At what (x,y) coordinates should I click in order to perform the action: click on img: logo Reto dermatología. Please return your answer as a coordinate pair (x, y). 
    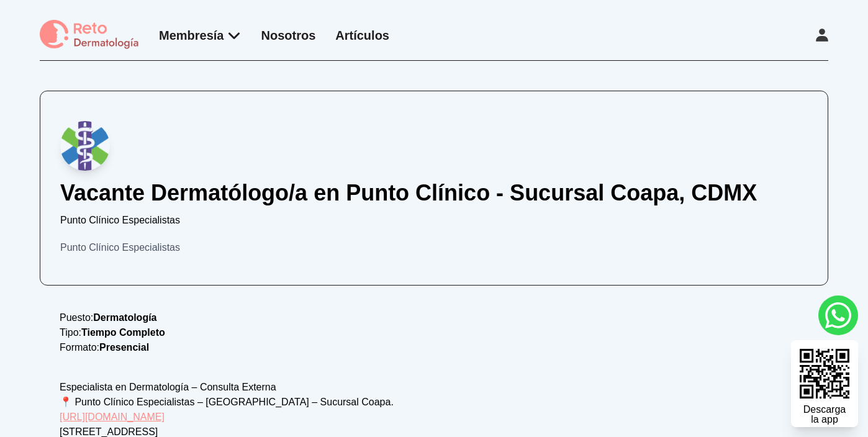
    Looking at the image, I should click on (90, 35).